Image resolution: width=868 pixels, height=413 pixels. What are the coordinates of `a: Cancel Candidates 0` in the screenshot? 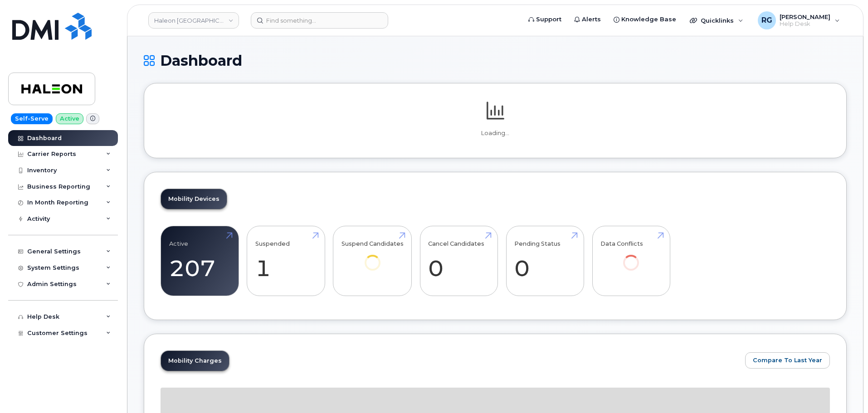 It's located at (458, 261).